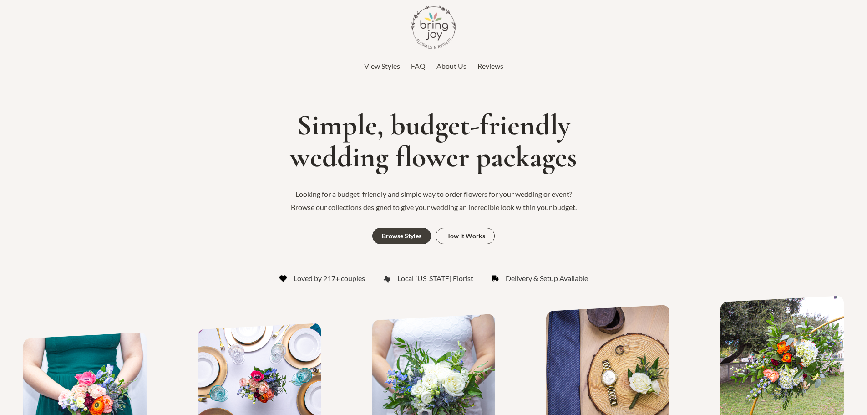 This screenshot has height=415, width=867. I want to click on a: How It Works, so click(465, 236).